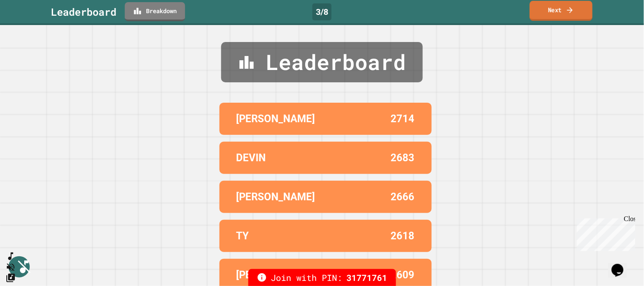 The height and width of the screenshot is (286, 644). What do you see at coordinates (155, 11) in the screenshot?
I see `a: Breakdown` at bounding box center [155, 11].